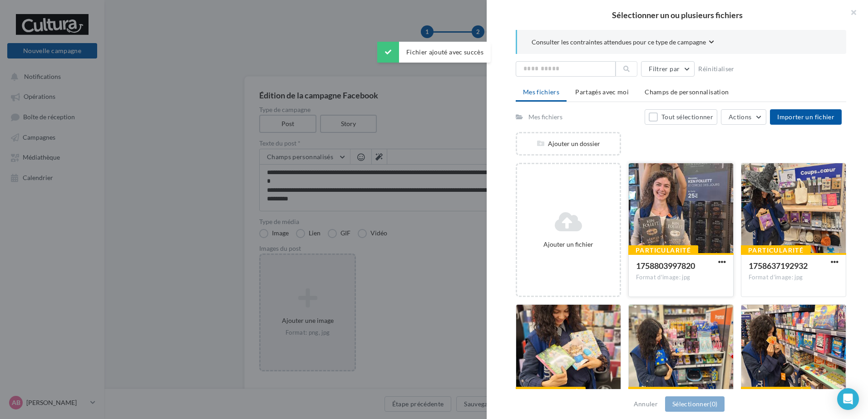 The width and height of the screenshot is (868, 419). What do you see at coordinates (806, 117) in the screenshot?
I see `button: Importer un fichier` at bounding box center [806, 117].